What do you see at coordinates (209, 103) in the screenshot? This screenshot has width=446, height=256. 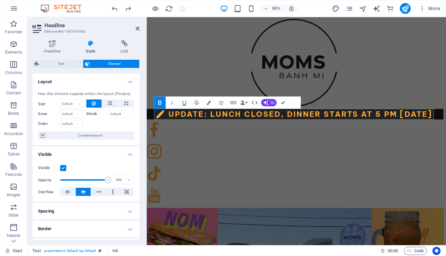 I see `button: Colors` at bounding box center [209, 103].